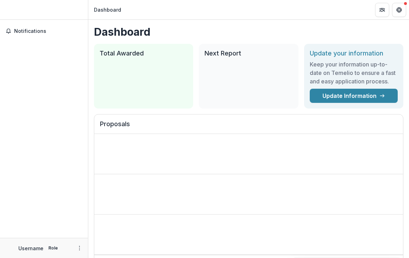 This screenshot has width=409, height=258. I want to click on button: Partners, so click(382, 10).